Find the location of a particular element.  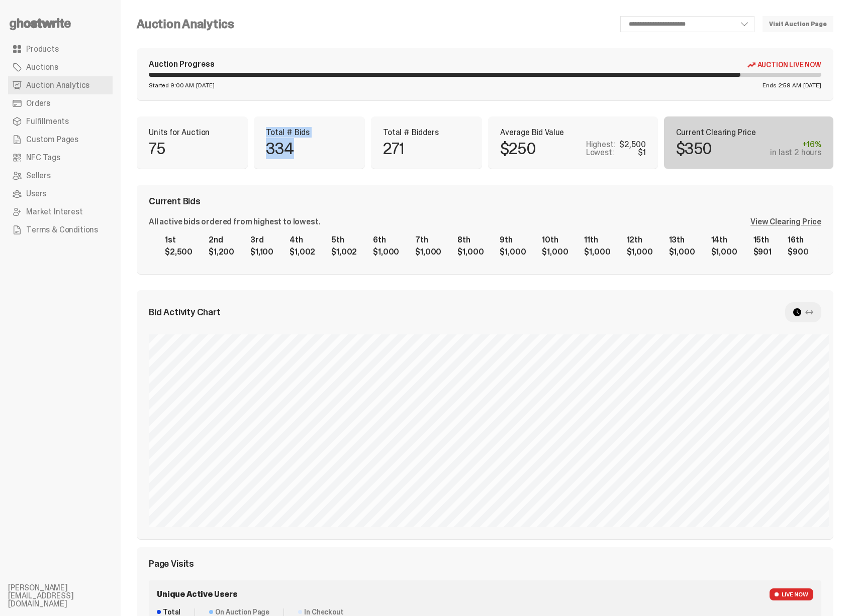

p: $350 is located at coordinates (694, 149).